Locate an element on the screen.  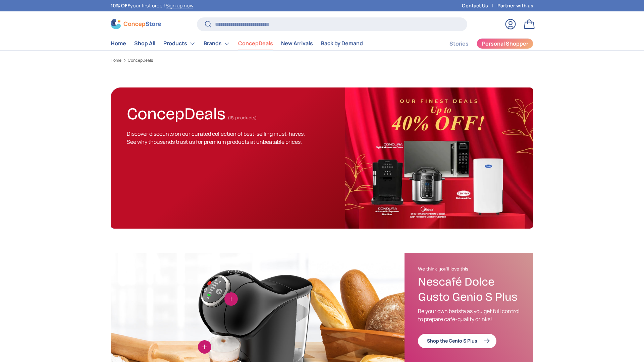
h3: Nescafé Dolce Gusto Genio S Plus is located at coordinates (469, 290).